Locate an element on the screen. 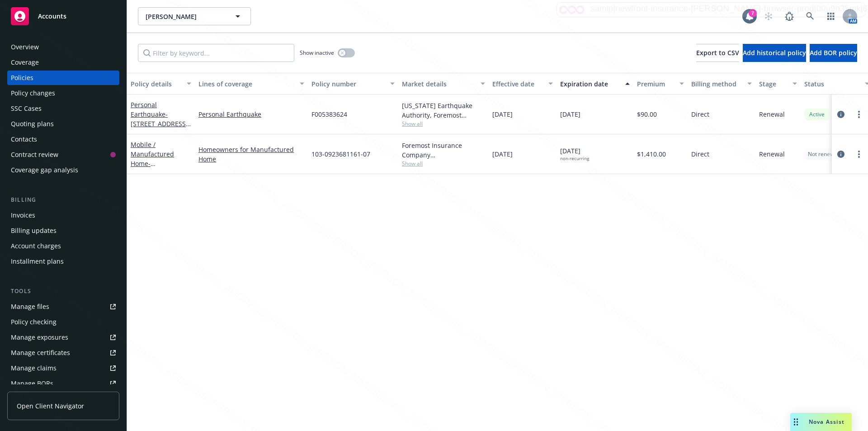 Image resolution: width=868 pixels, height=431 pixels. div: non-recurring is located at coordinates (574, 158).